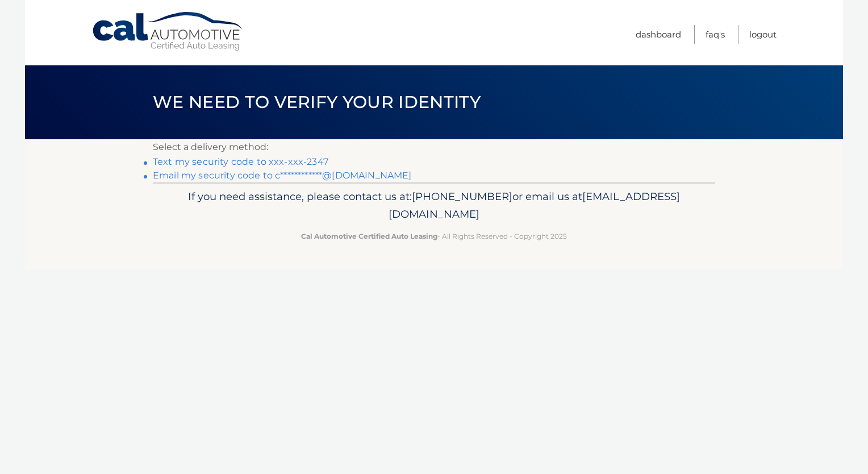 This screenshot has width=868, height=474. What do you see at coordinates (168, 31) in the screenshot?
I see `a: Cal Automotive` at bounding box center [168, 31].